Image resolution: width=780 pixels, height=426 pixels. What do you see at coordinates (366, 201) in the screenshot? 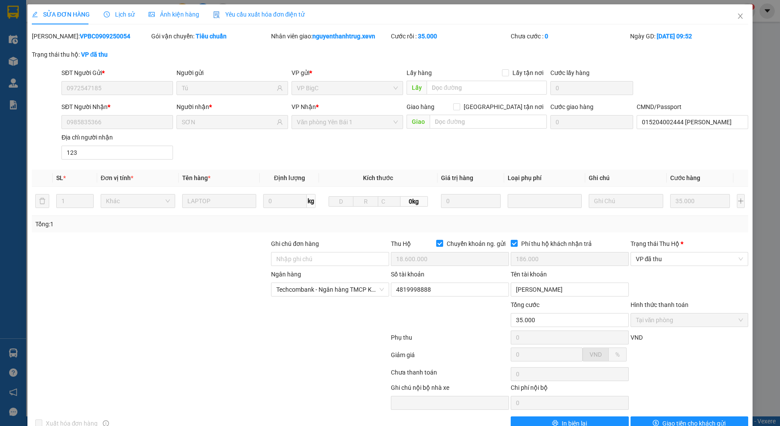
I see `input: R` at bounding box center [366, 201].